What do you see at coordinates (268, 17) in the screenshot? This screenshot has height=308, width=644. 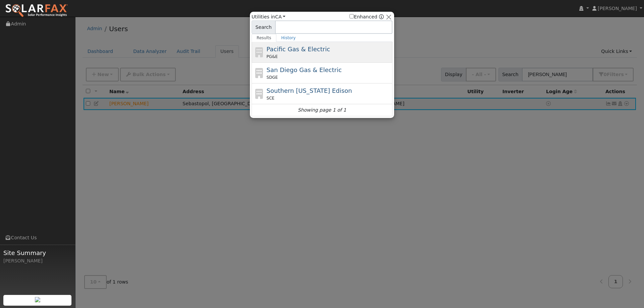 I see `span: Utilities in` at bounding box center [268, 17].